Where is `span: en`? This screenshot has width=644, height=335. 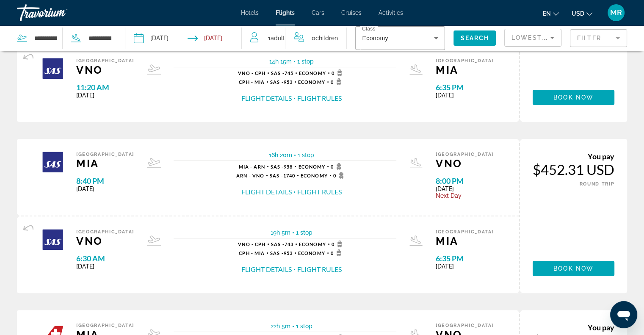 span: en is located at coordinates (547, 14).